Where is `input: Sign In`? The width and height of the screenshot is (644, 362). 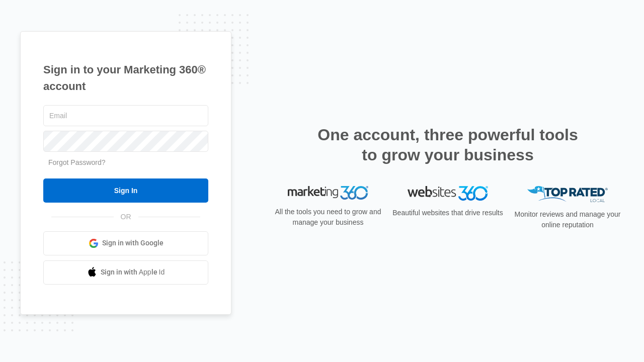
input: Sign In is located at coordinates (126, 191).